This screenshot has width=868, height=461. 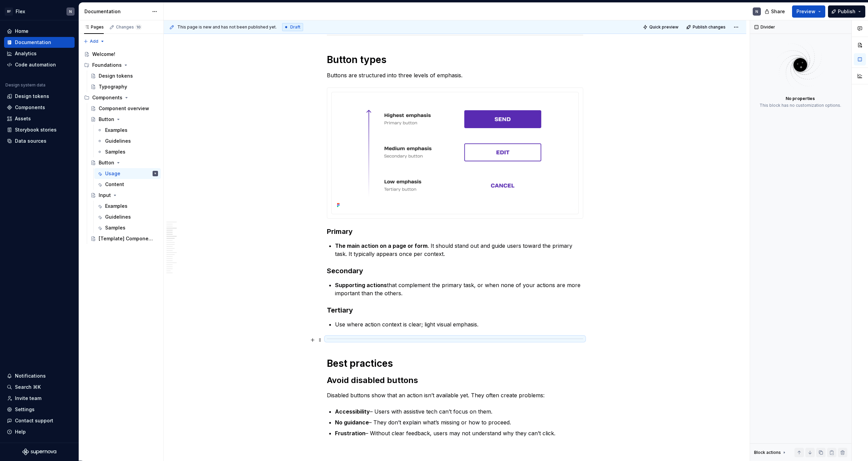 I want to click on div: Analytics, so click(x=26, y=54).